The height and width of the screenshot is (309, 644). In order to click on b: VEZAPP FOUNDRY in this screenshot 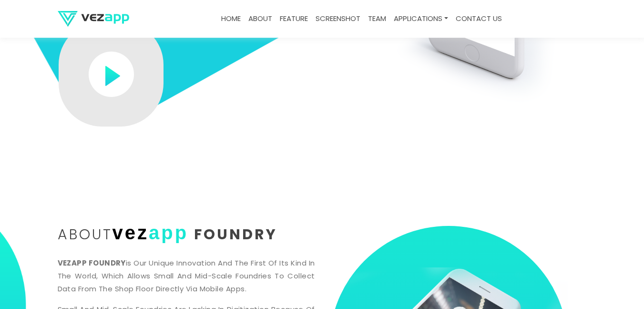, I will do `click(91, 263)`.